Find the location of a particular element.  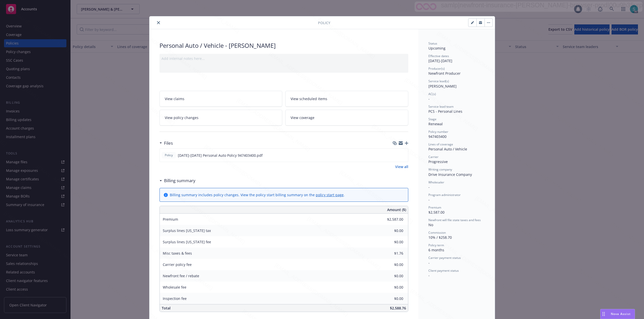

span: Service lead(s) is located at coordinates (438, 81).